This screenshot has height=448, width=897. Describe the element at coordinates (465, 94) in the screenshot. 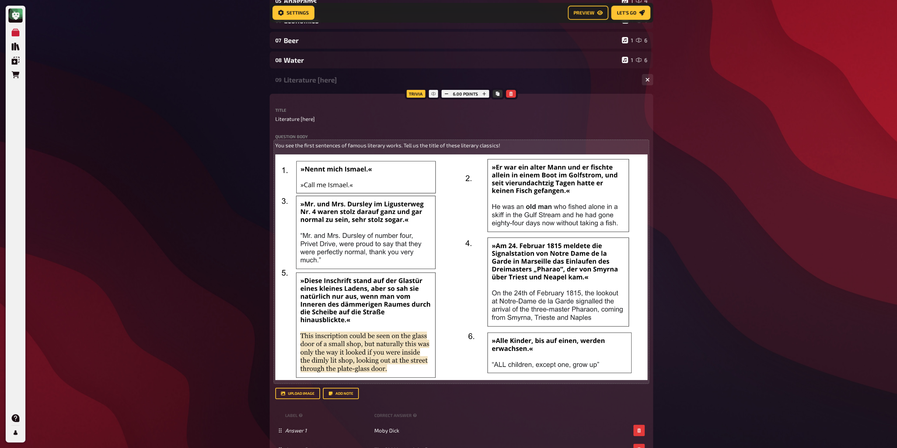

I see `div: 6.00 points` at that location.